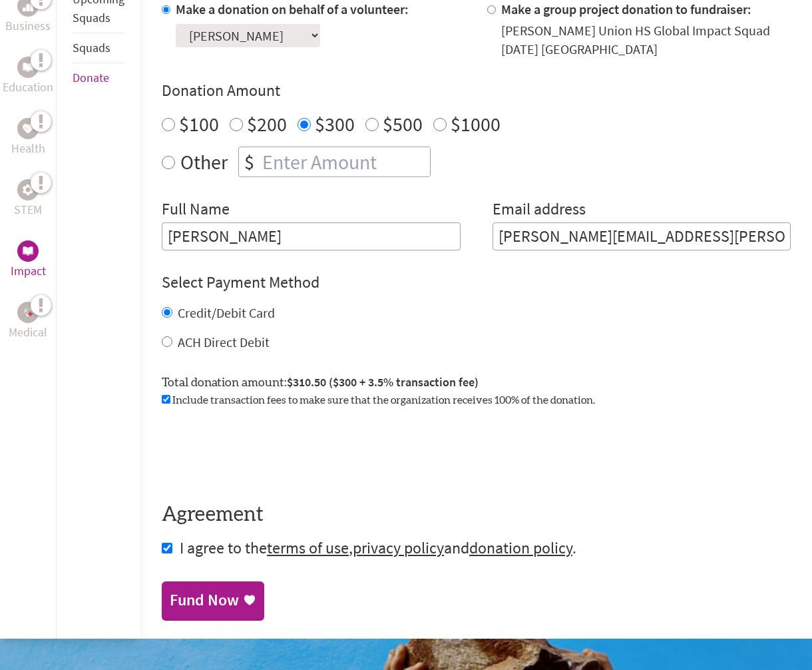  I want to click on input: Enter Amount, so click(344, 161).